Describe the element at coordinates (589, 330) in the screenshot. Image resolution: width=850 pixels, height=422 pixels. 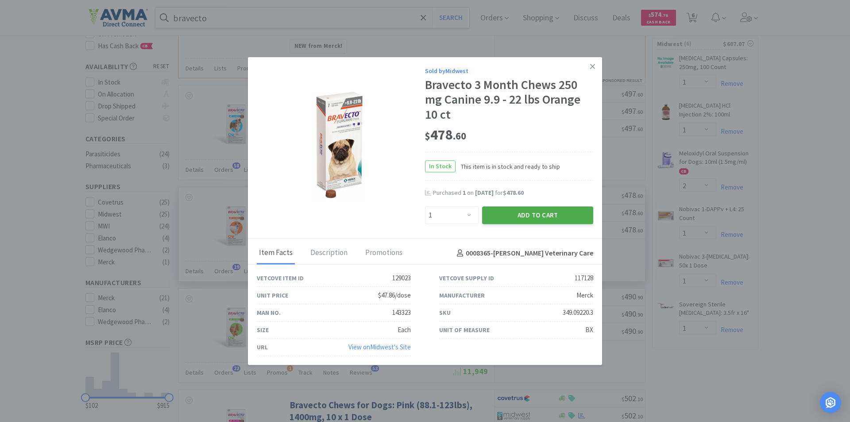
I see `div: BX` at that location.